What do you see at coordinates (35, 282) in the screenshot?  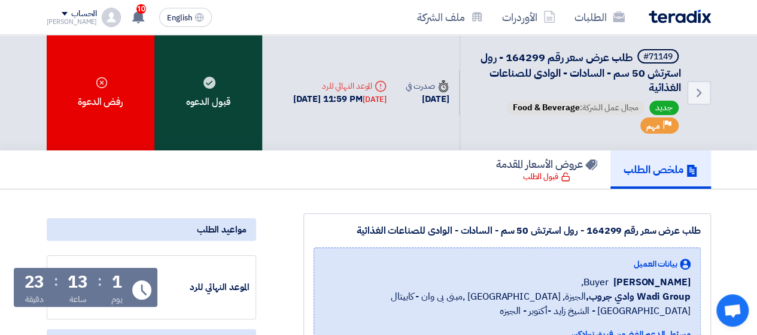 I see `div: 23` at bounding box center [35, 282].